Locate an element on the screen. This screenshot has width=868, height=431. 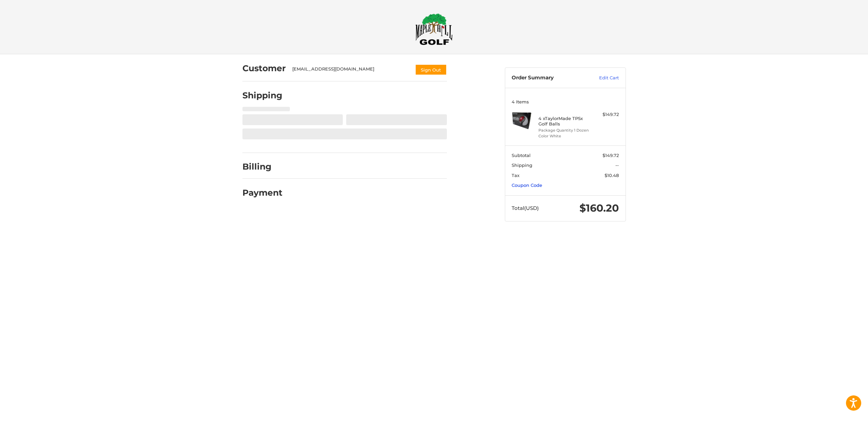
span: Subtotal is located at coordinates (521, 155).